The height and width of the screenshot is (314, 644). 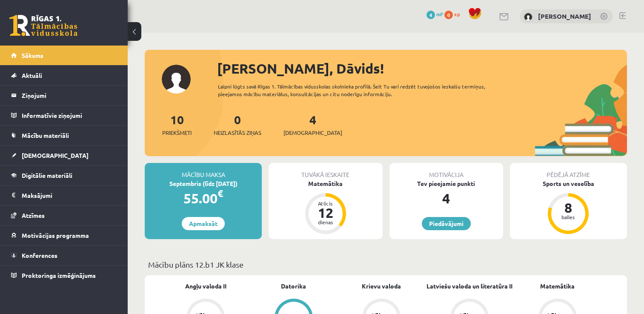 I want to click on a: Rīgas 1. Tālmācības vidusskola, so click(x=43, y=25).